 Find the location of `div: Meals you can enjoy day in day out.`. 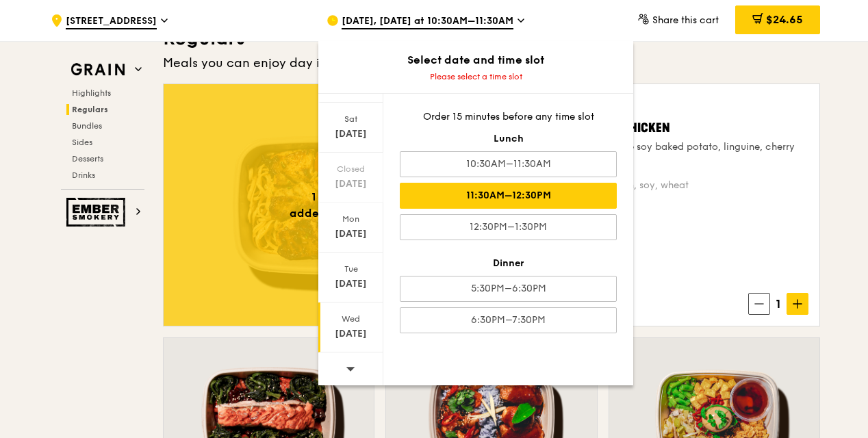

div: Meals you can enjoy day in day out. is located at coordinates (492, 63).